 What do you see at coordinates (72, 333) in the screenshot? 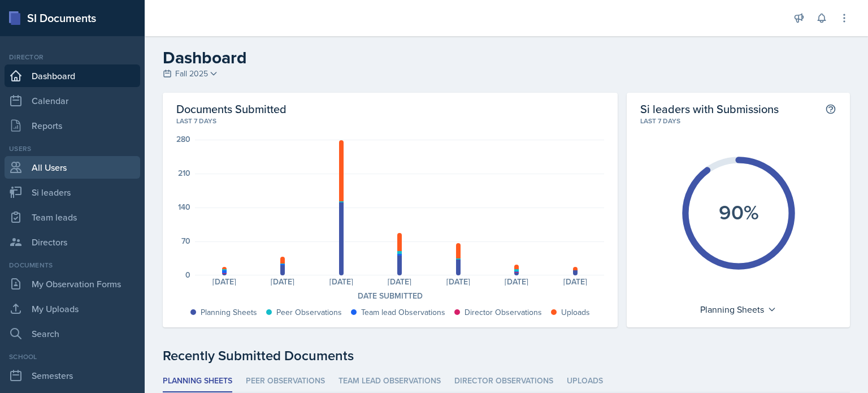
I see `a: Search` at bounding box center [72, 333].